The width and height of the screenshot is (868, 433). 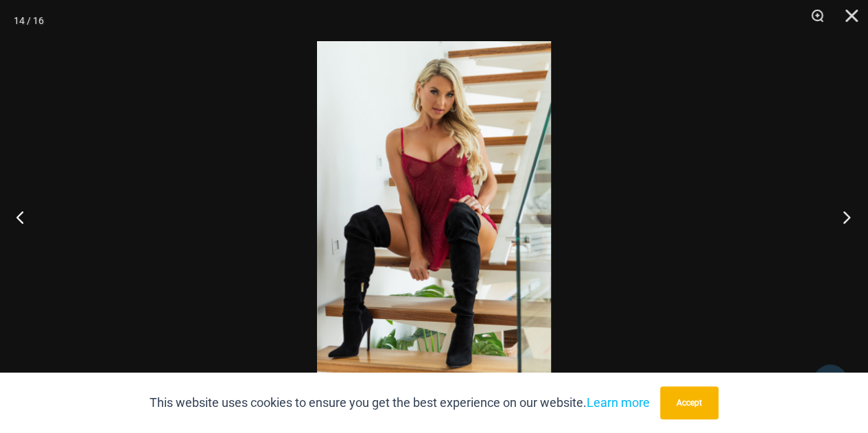 What do you see at coordinates (434, 216) in the screenshot?
I see `img: Guilty Pleasures Red 1260 Slip 6045 Thong 06v2` at bounding box center [434, 216].